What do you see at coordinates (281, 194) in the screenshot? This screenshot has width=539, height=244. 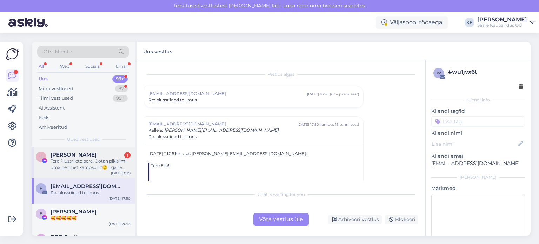 I see `div: Chat is waiting for you` at bounding box center [281, 194].